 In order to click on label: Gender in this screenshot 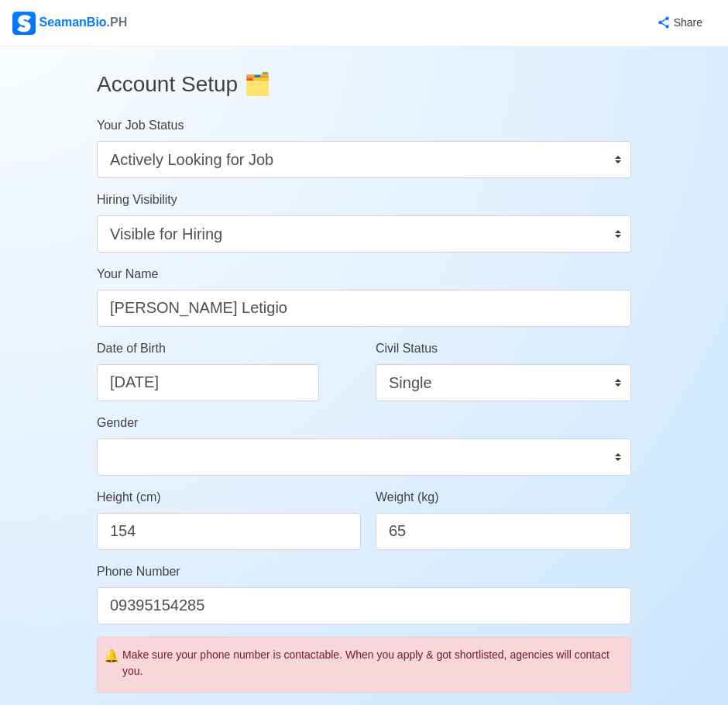, I will do `click(117, 423)`.